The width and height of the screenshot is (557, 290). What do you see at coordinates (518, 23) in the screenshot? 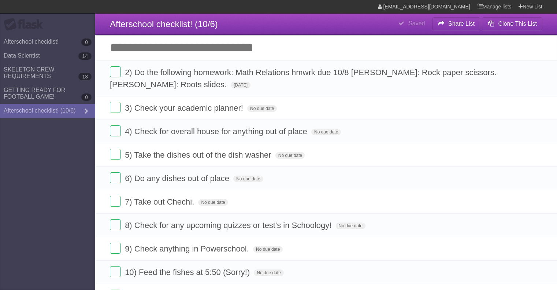
I see `b: Clone This List` at bounding box center [518, 23].